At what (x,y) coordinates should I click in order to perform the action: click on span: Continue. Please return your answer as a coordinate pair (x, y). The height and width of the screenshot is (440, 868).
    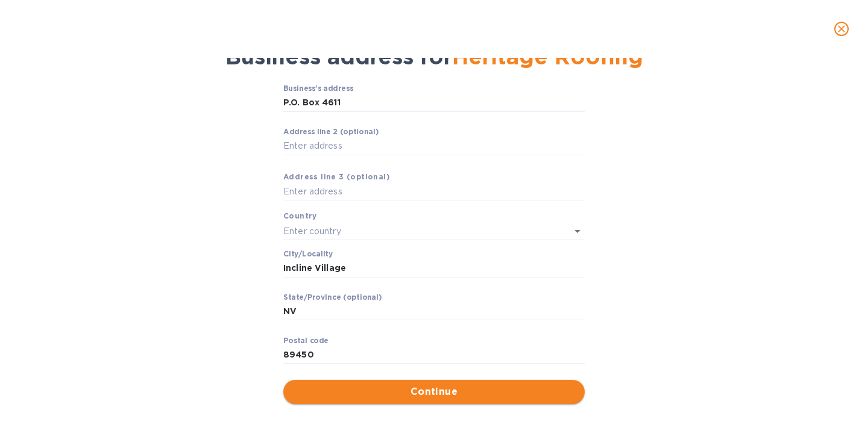
    Looking at the image, I should click on (434, 392).